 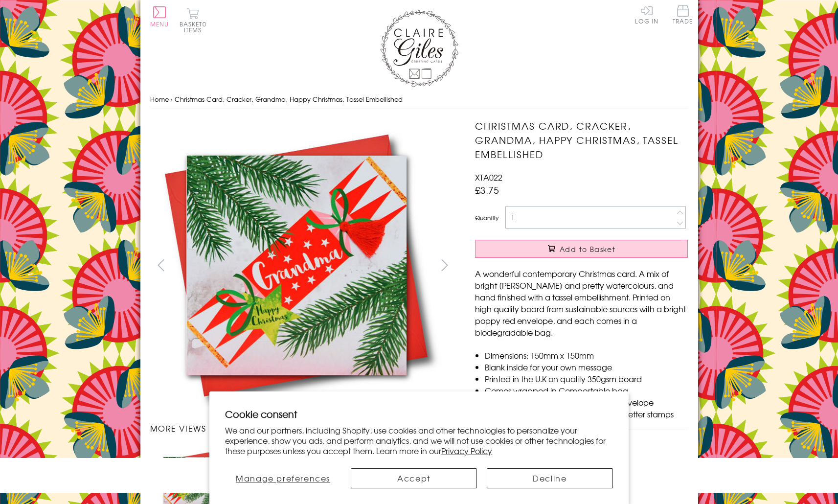 I want to click on span: Add to Basket, so click(x=588, y=249).